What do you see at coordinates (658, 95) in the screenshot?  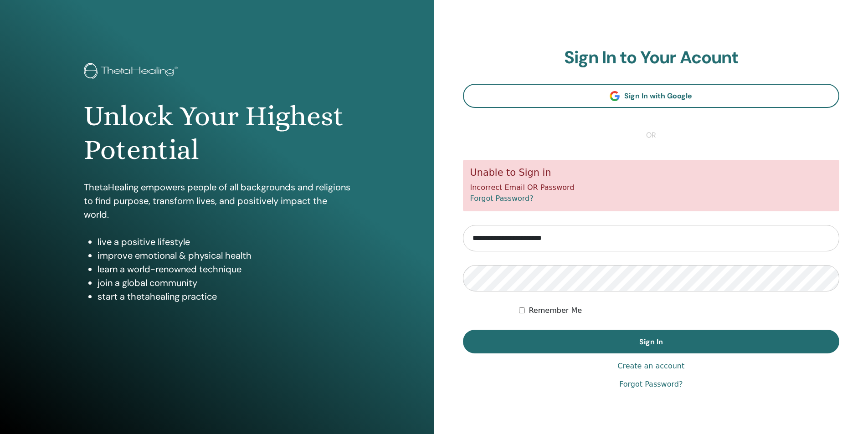 I see `span: Sign In with Google` at bounding box center [658, 95].